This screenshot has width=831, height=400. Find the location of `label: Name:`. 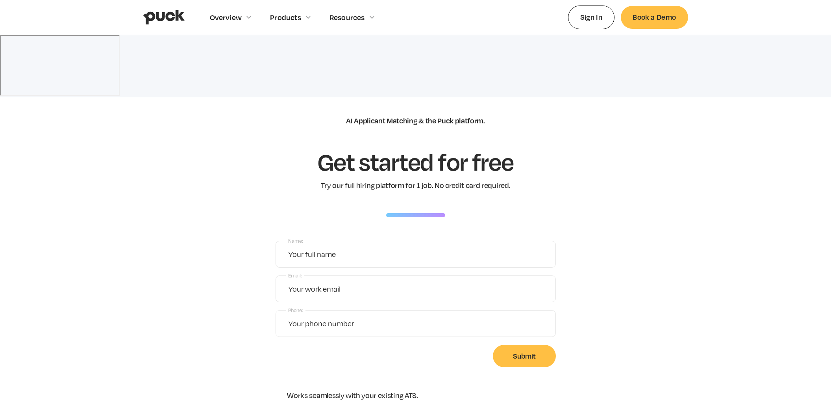

label: Name: is located at coordinates (296, 241).